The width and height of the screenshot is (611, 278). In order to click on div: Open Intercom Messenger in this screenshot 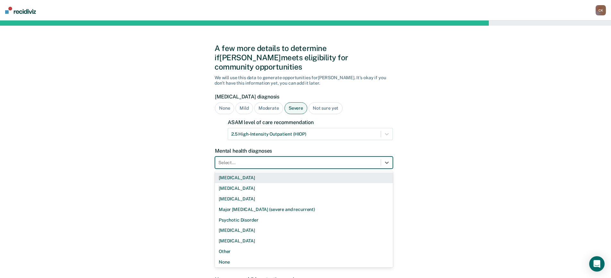, I will do `click(596, 264)`.